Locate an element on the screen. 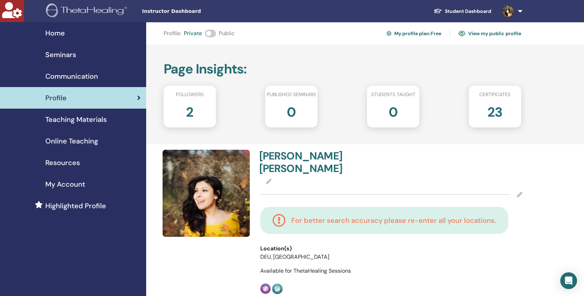 The image size is (584, 296). span: Instructor Dashboard is located at coordinates (194, 11).